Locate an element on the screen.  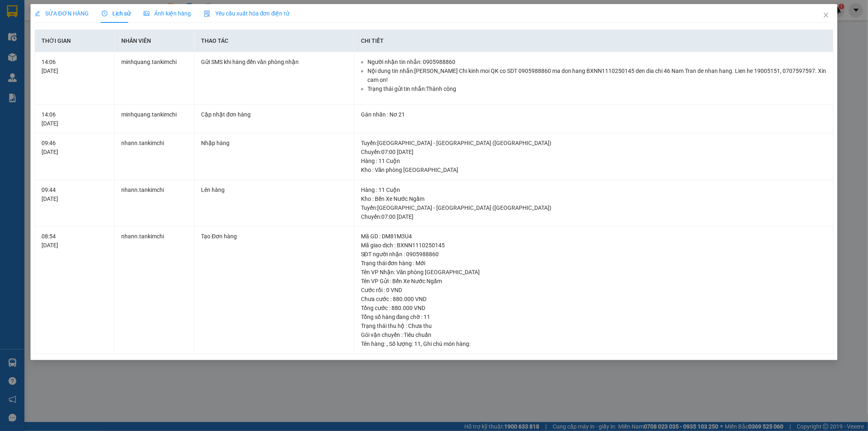
div: Mã GD : DM81M3U4 is located at coordinates (594, 236).